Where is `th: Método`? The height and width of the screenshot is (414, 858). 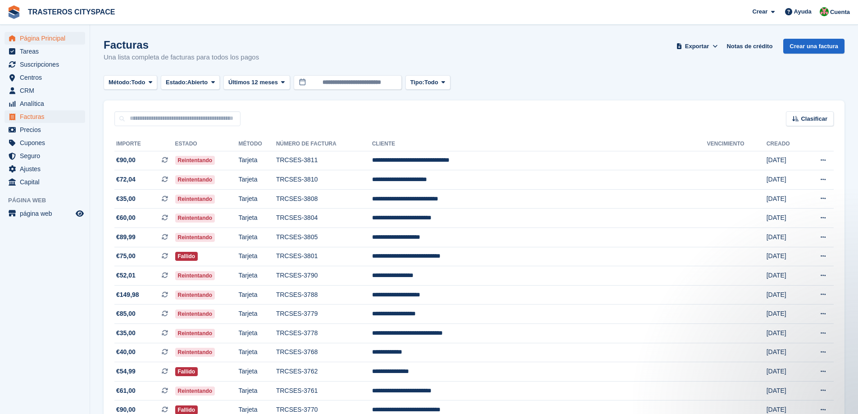 th: Método is located at coordinates (257, 144).